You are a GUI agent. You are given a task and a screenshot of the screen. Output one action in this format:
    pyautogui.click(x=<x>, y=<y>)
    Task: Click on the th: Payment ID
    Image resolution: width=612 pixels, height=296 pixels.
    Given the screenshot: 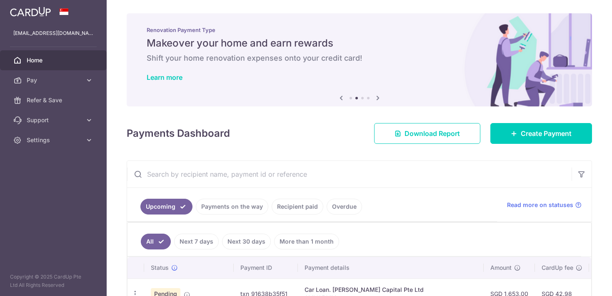 What is the action you would take?
    pyautogui.click(x=266, y=268)
    